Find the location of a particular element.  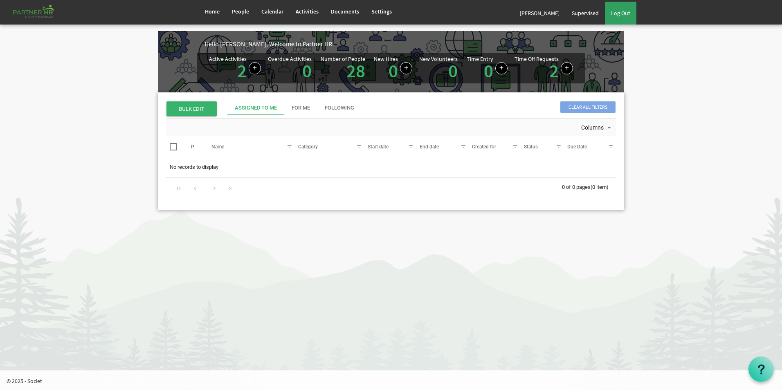

span: Columns is located at coordinates (592, 128).